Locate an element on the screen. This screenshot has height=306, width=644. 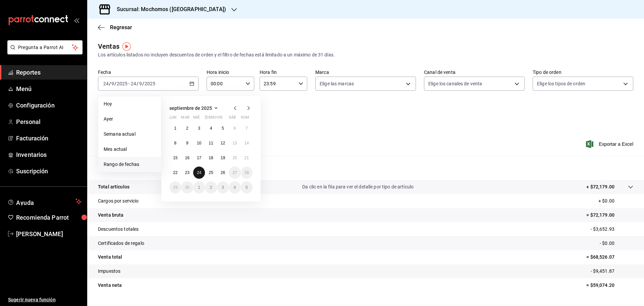
abbr: 17 de septiembre de 2025 is located at coordinates (199, 158).